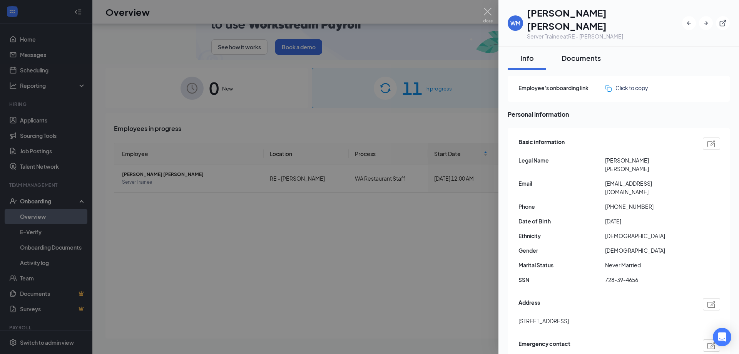 The image size is (739, 354). I want to click on span: Address, so click(530, 304).